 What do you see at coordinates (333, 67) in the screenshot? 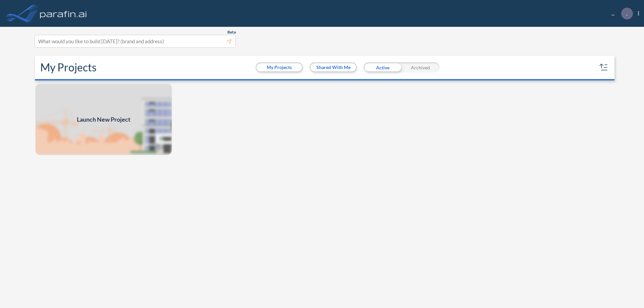
I see `button: Shared With Me` at bounding box center [333, 67].